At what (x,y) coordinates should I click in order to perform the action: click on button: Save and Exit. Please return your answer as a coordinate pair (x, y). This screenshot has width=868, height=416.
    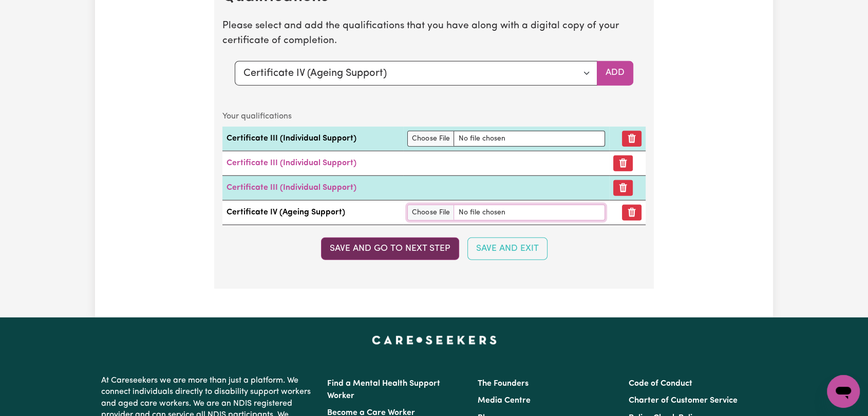
    Looking at the image, I should click on (507, 249).